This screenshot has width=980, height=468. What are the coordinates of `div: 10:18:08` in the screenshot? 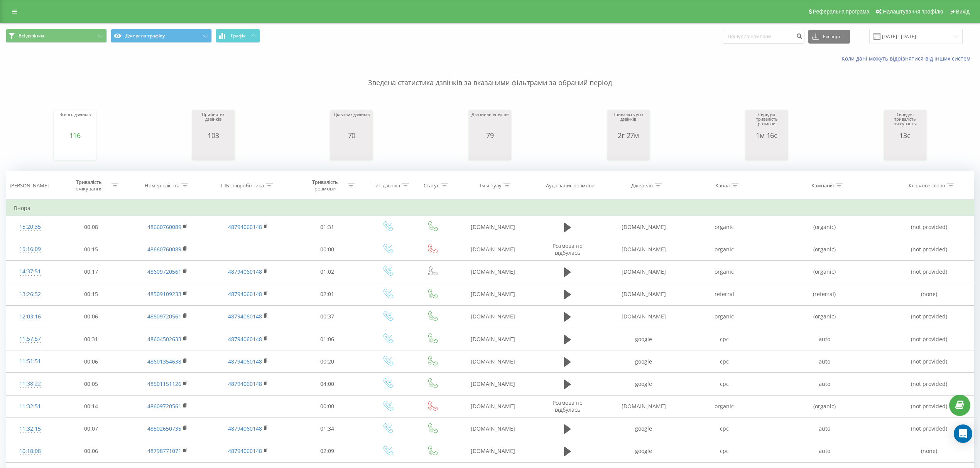 It's located at (30, 452).